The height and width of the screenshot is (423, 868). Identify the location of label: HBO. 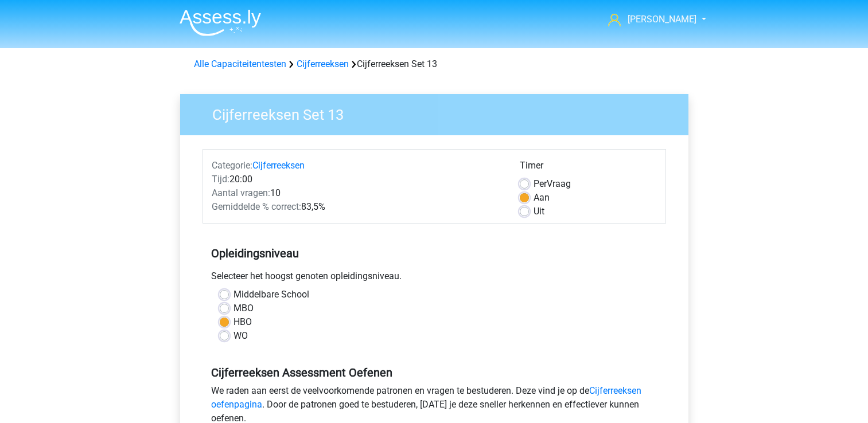
(243, 322).